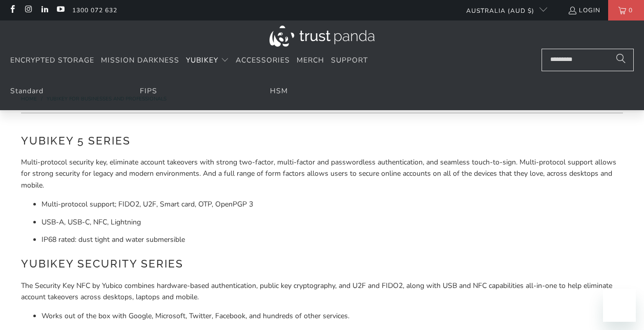 This screenshot has width=644, height=330. What do you see at coordinates (60, 10) in the screenshot?
I see `a: Trust Panda Australia on YouTube` at bounding box center [60, 10].